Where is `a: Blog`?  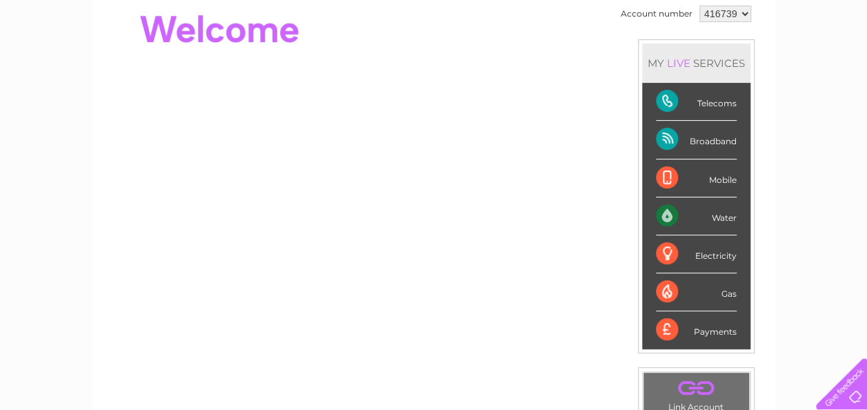
a: Blog is located at coordinates (757, 63).